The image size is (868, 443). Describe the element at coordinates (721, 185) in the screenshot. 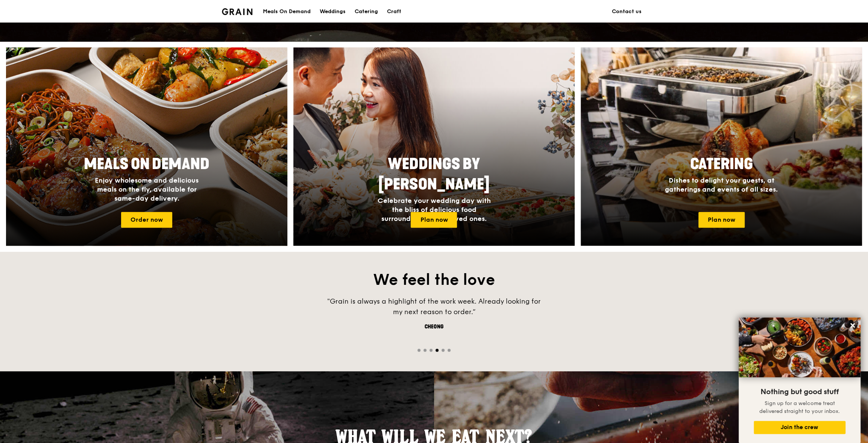

I see `span: Dishes to delight your guests, at gatherings and events of all sizes.` at that location.